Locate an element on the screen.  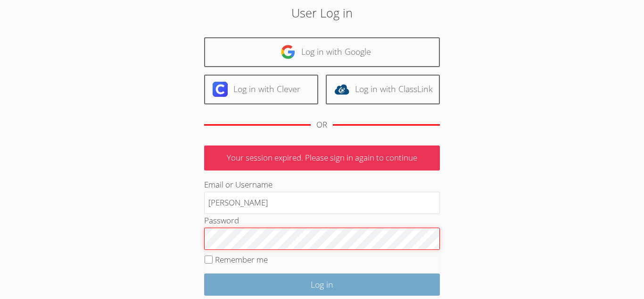
label: Email or Username is located at coordinates (238, 184).